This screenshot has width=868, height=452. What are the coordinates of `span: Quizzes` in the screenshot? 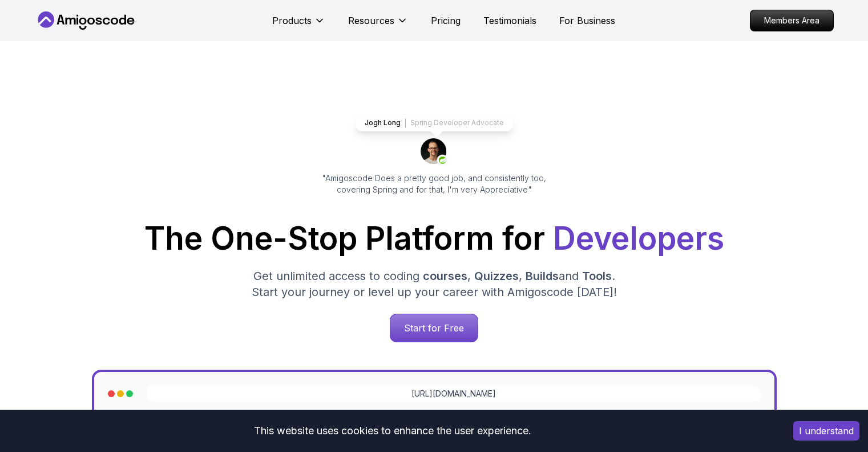 It's located at (497, 276).